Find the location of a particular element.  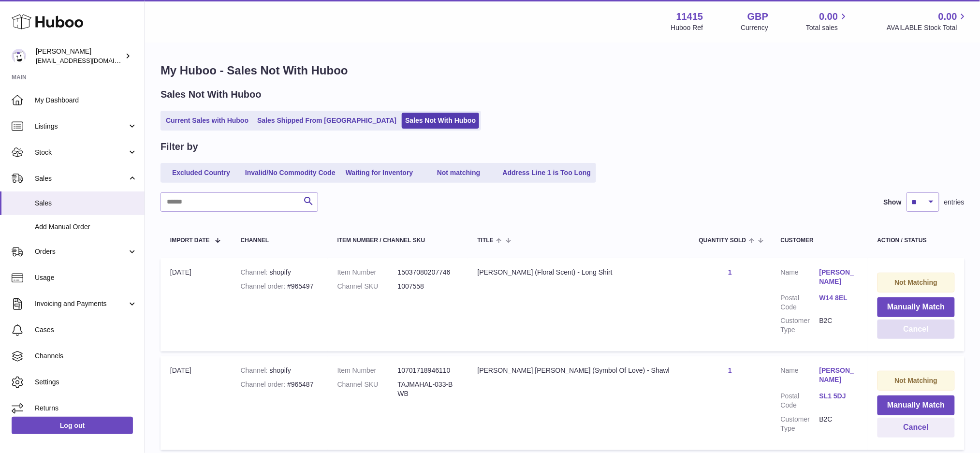

dd: 1007558 is located at coordinates (428, 286).